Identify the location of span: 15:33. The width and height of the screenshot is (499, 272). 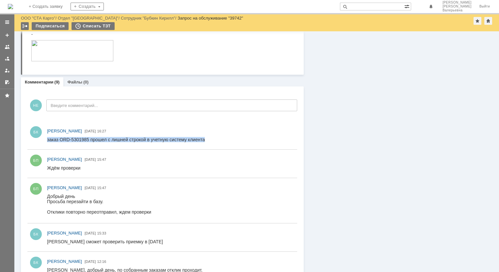
(102, 233).